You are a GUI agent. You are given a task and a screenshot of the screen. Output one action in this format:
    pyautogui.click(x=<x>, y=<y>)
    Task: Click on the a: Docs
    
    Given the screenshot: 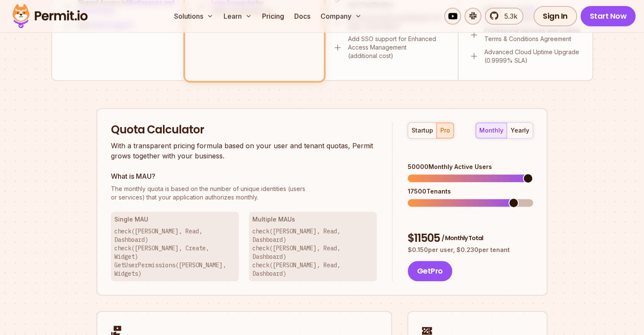 What is the action you would take?
    pyautogui.click(x=302, y=16)
    